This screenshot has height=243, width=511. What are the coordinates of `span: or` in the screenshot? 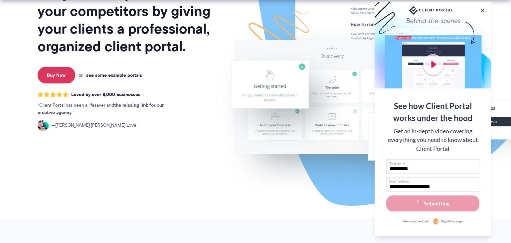 It's located at (80, 75).